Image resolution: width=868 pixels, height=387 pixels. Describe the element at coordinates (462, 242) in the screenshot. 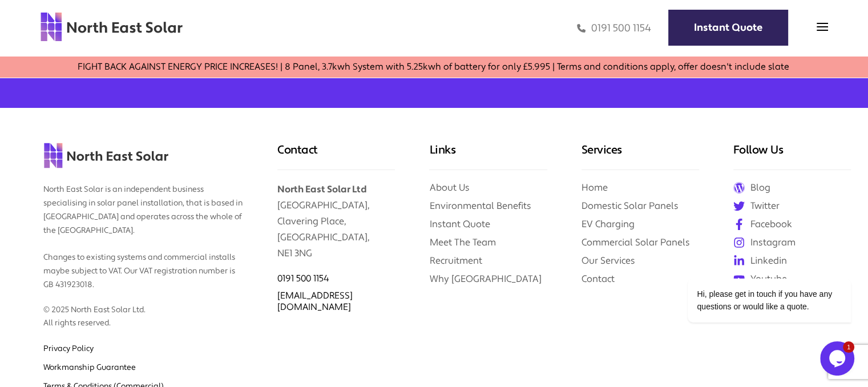

I see `a: Meet The Team` at that location.